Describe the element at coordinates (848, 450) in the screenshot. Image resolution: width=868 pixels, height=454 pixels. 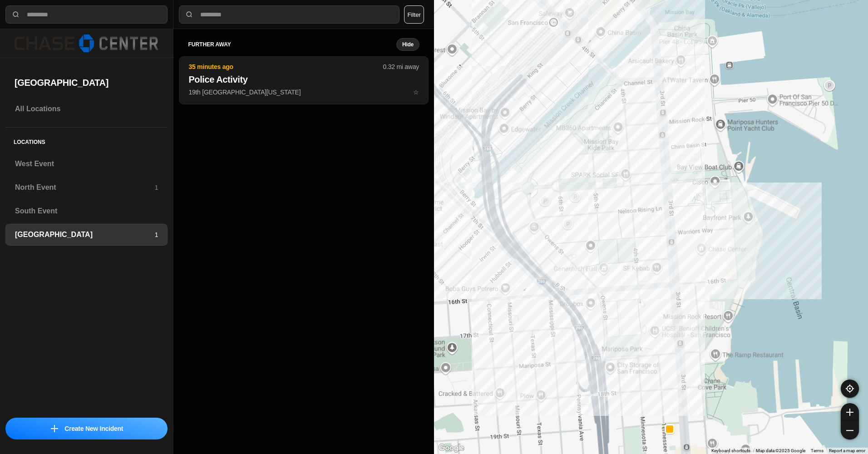
I see `a: Report a map error` at that location.